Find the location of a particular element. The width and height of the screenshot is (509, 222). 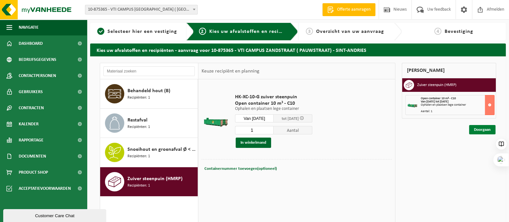

span: Selecteer hier een vestiging is located at coordinates (142, 32).